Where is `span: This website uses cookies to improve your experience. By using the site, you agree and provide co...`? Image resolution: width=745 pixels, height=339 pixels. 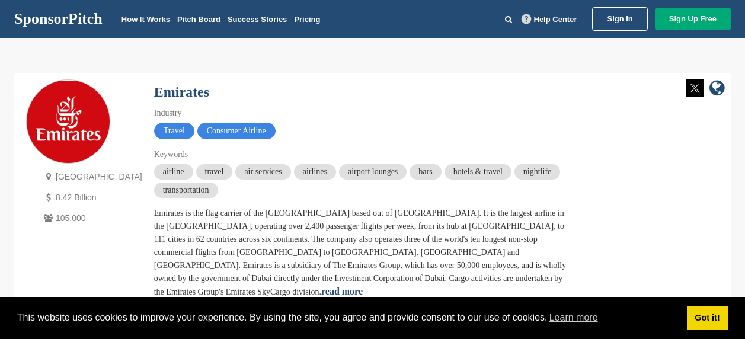 span: This website uses cookies to improve your experience. By using the site, you agree and provide co... is located at coordinates (347, 318).